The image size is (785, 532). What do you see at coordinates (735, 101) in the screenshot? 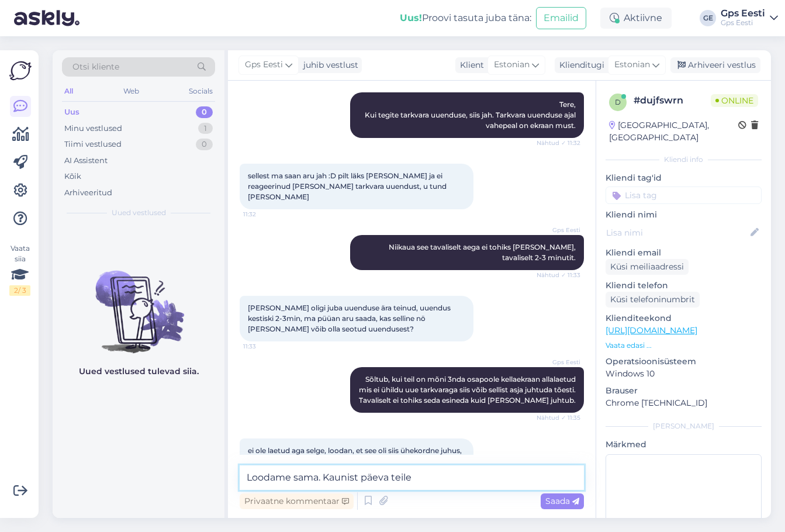
I see `span: Online` at bounding box center [735, 101].